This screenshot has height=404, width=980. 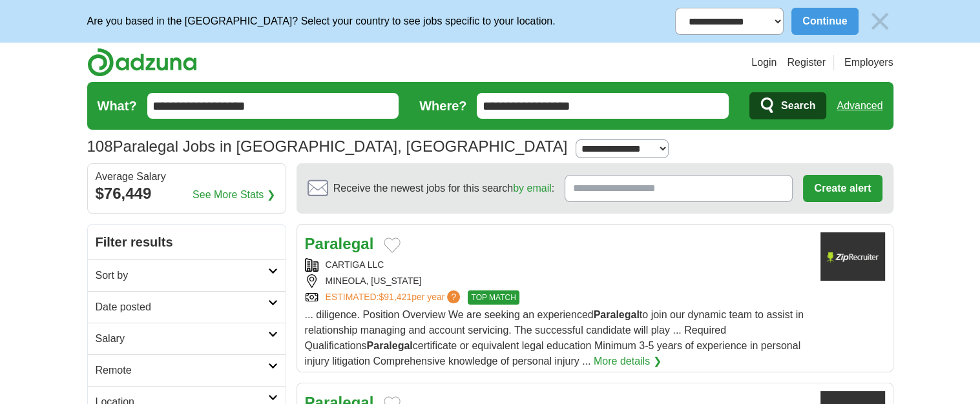 I want to click on h2: Sort by, so click(x=181, y=275).